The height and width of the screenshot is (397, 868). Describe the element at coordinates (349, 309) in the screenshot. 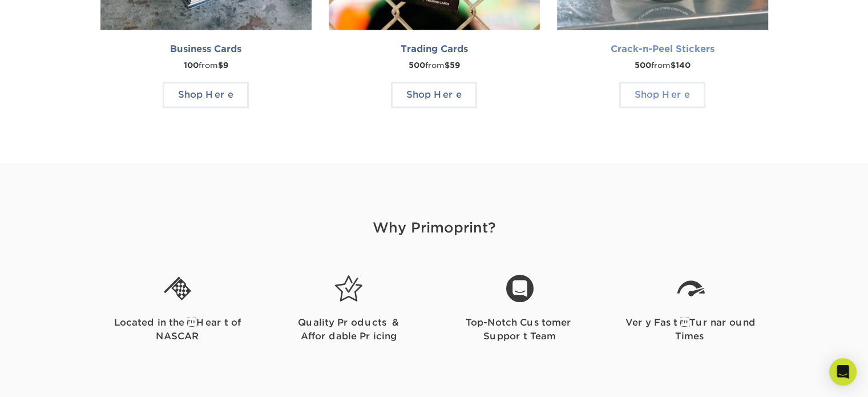

I see `div: Quality Products & Affordable Pricing` at that location.